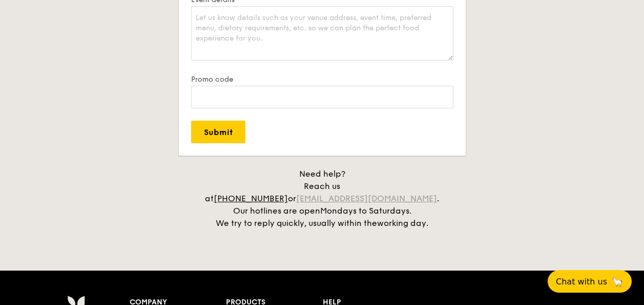  I want to click on textarea: Let us know details such as your venue address, event time, preferred menu, dietary requirements,..., so click(322, 34).